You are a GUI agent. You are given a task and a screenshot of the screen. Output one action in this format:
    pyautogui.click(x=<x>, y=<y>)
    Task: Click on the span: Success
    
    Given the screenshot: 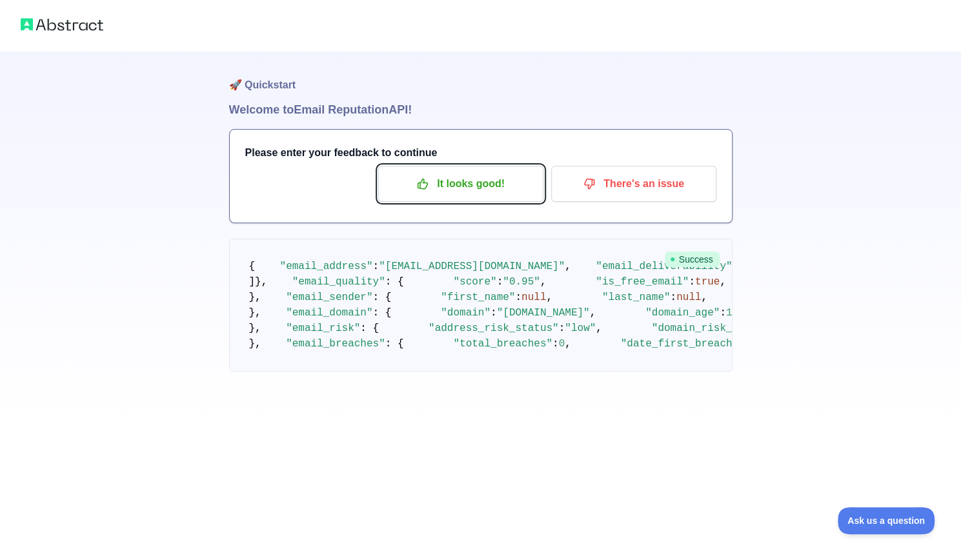 What is the action you would take?
    pyautogui.click(x=693, y=260)
    